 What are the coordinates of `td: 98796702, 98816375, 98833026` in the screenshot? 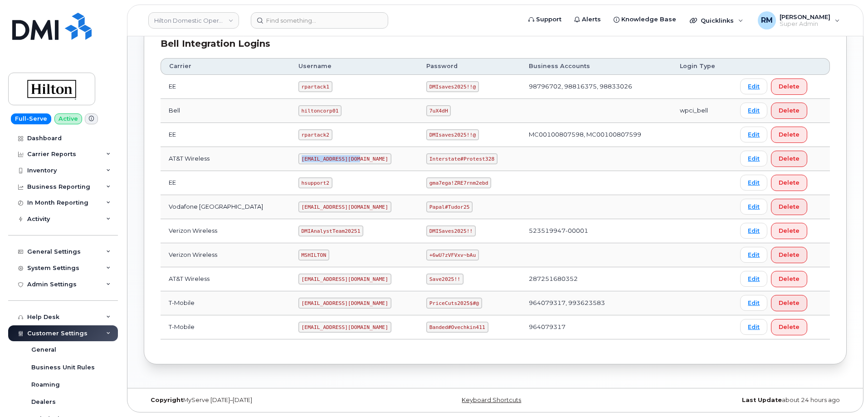 It's located at (596, 87).